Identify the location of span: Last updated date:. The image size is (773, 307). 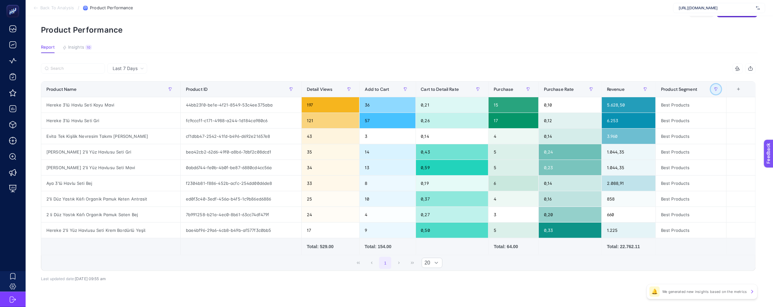
(58, 279).